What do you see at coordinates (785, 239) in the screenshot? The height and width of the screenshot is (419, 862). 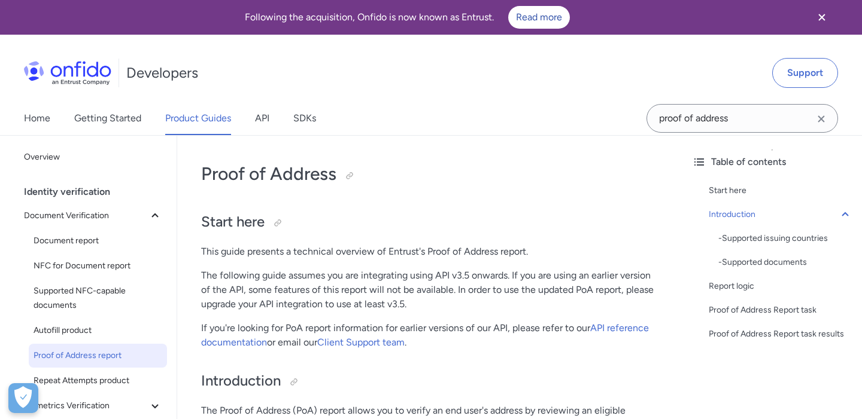 I see `a: -Supported issuing countries` at bounding box center [785, 239].